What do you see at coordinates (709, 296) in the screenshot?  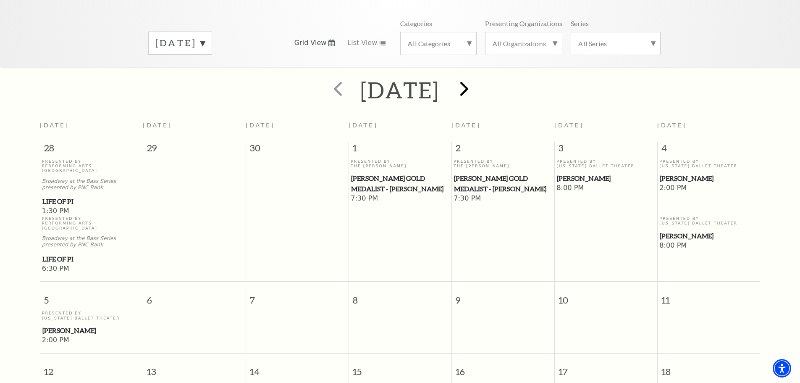 I see `span: 11` at bounding box center [709, 296].